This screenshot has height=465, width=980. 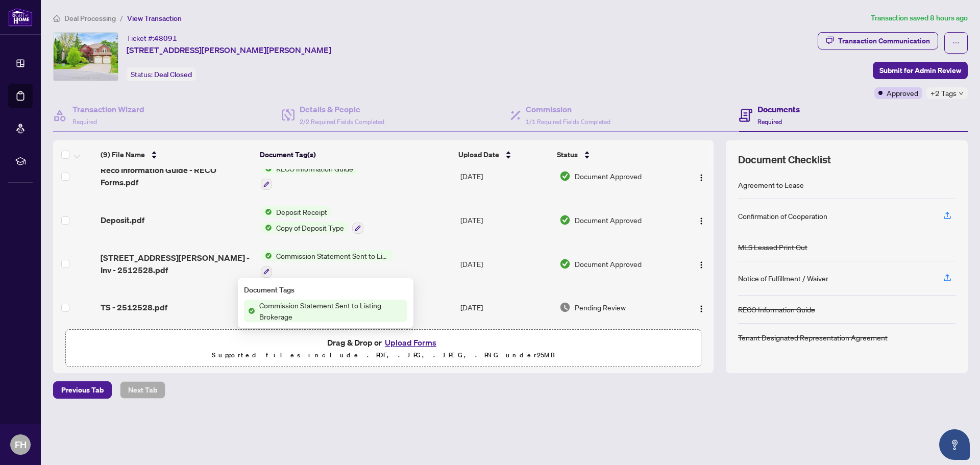 What do you see at coordinates (176, 155) in the screenshot?
I see `th: (9) File Name` at bounding box center [176, 155].